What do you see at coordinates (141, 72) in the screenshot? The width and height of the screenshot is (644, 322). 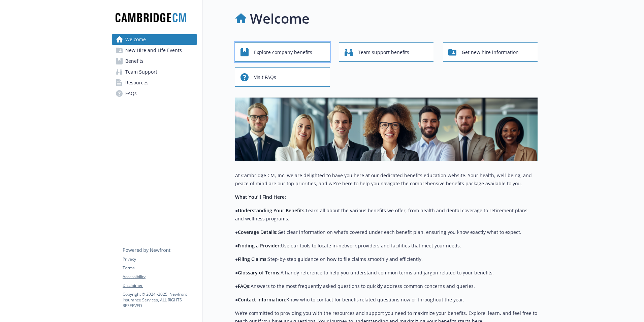 I see `span: Team Support` at bounding box center [141, 72].